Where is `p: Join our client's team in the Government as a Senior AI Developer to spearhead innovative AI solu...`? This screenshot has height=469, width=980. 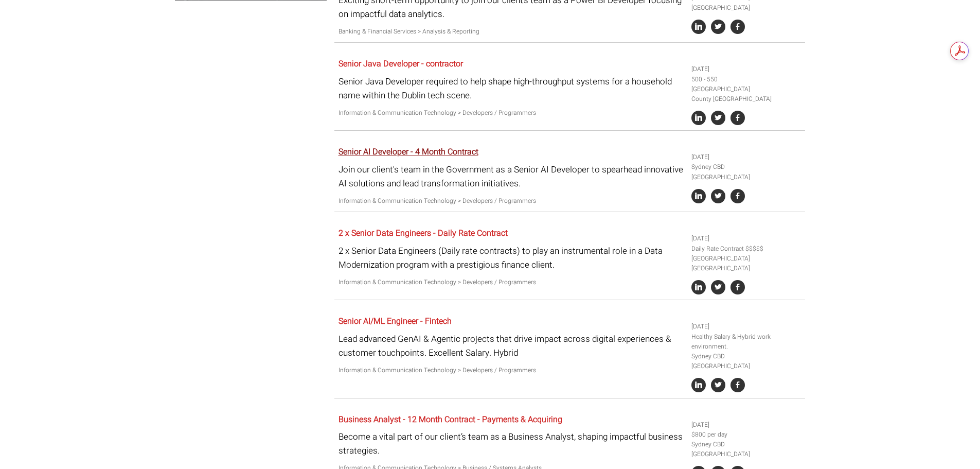
p: Join our client's team in the Government as a Senior AI Developer to spearhead innovative AI solu... is located at coordinates (511, 176).